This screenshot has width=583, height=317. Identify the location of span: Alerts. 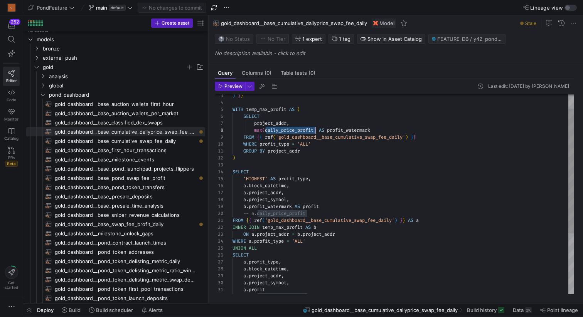
(155, 310).